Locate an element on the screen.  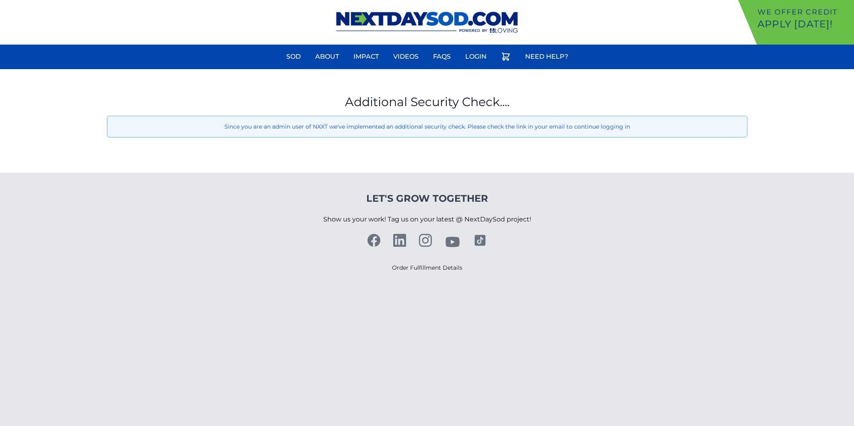
a: Login is located at coordinates (476, 57).